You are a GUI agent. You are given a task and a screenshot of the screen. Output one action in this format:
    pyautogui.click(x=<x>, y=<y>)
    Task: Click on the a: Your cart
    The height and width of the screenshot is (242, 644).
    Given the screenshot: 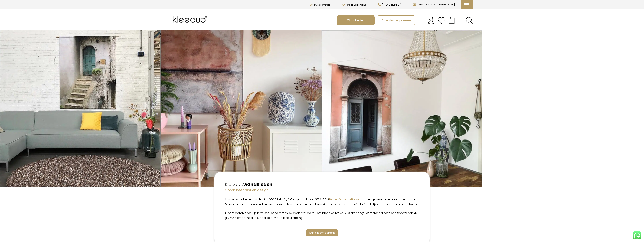 What is the action you would take?
    pyautogui.click(x=451, y=20)
    